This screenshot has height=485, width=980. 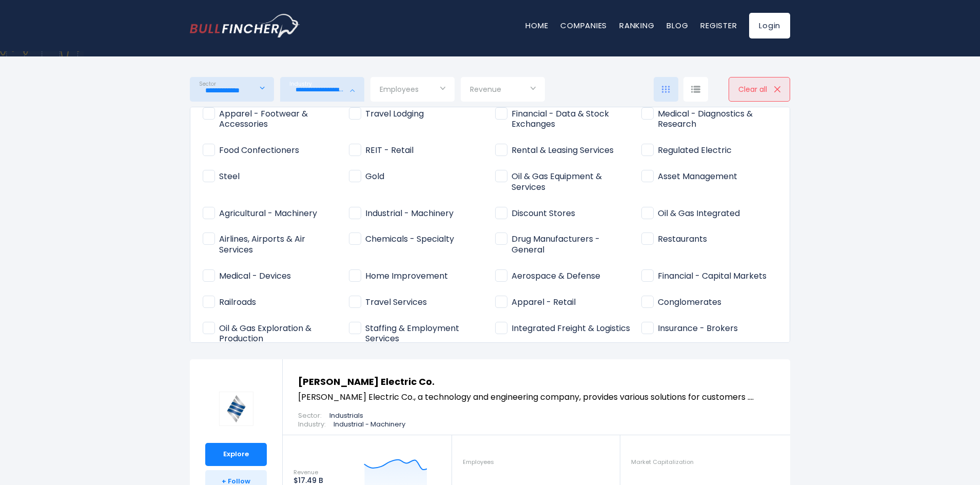 I want to click on span: Staffing & Employment Services, so click(x=417, y=334).